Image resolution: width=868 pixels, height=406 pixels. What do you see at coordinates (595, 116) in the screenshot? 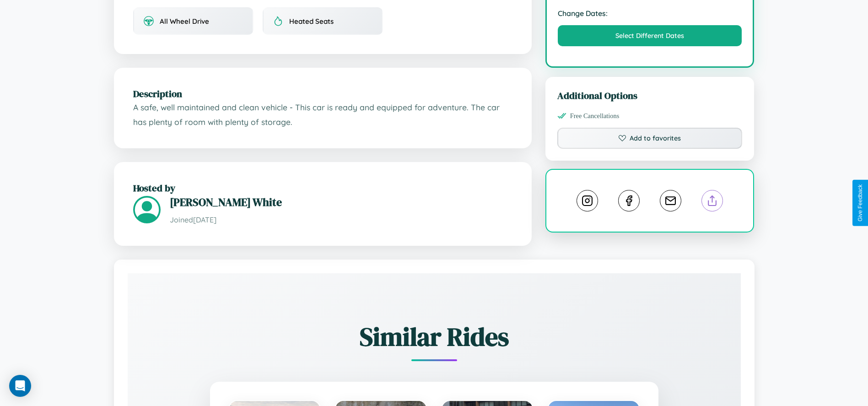
I see `span: Free Cancellations` at bounding box center [595, 116].